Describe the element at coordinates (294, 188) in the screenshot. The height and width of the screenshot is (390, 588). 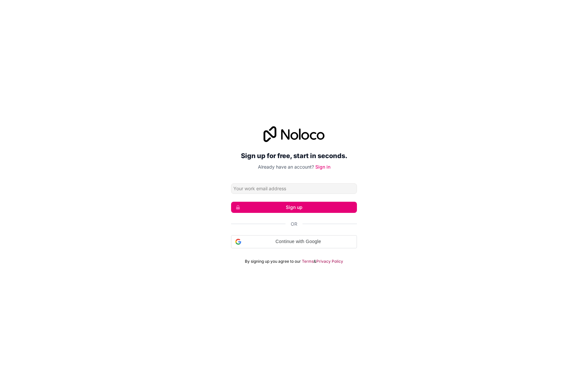
I see `input: Email address` at that location.